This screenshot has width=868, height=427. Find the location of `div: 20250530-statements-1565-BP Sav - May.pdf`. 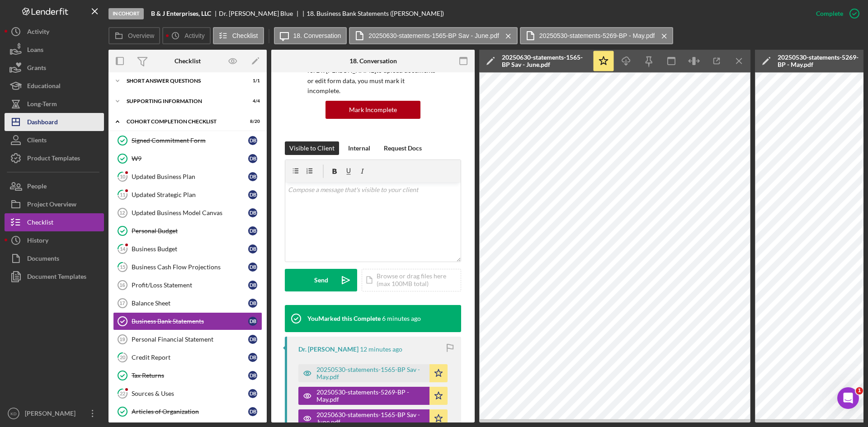

div: 20250530-statements-1565-BP Sav - May.pdf is located at coordinates (371, 373).